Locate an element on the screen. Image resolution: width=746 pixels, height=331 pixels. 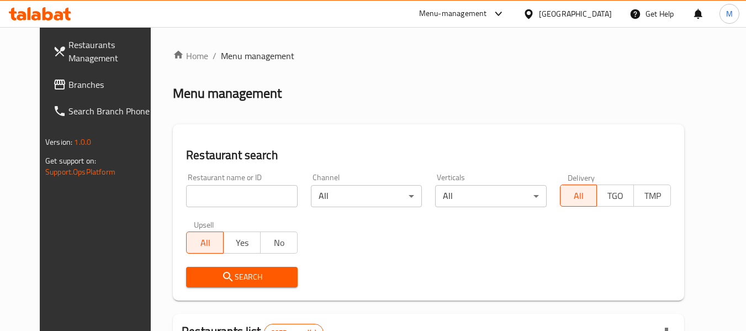
span: Branches is located at coordinates (112, 84).